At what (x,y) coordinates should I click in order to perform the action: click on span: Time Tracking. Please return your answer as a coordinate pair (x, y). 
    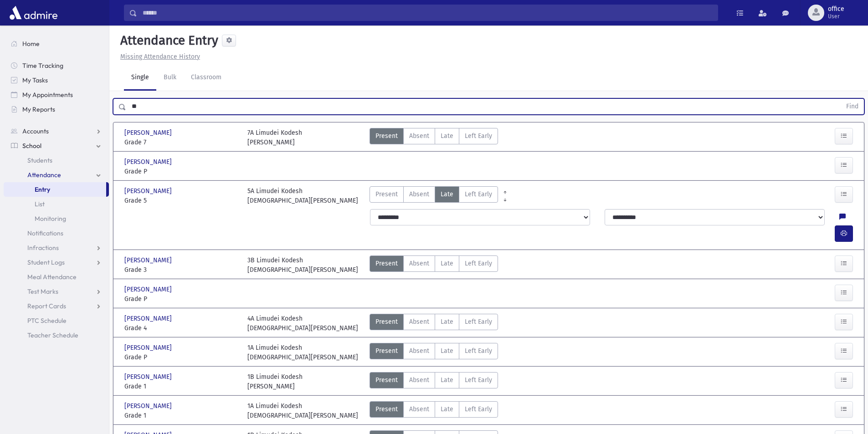
    Looking at the image, I should click on (43, 65).